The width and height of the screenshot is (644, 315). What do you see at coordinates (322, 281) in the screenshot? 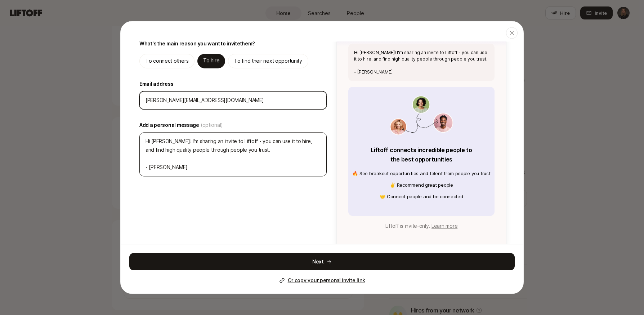
I see `button: Or copy your personal invite link` at bounding box center [322, 281].